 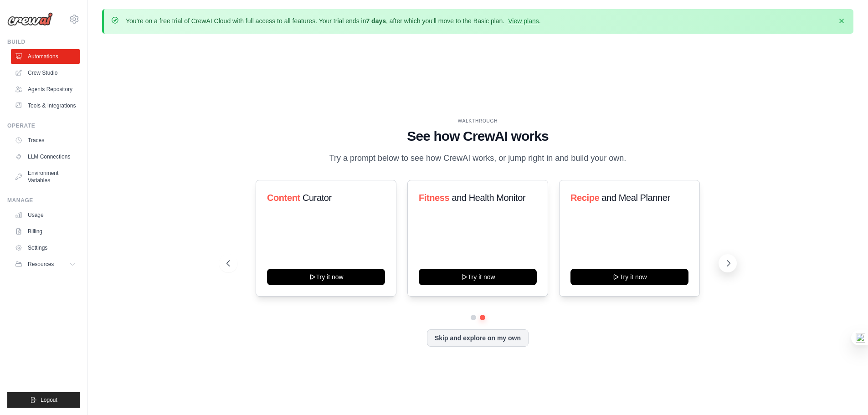 I want to click on a: Billing, so click(x=45, y=231).